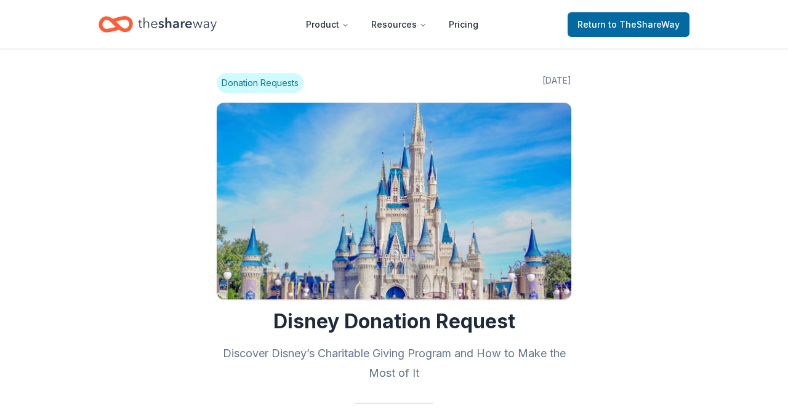 This screenshot has height=407, width=788. I want to click on span: Donation Requests, so click(260, 83).